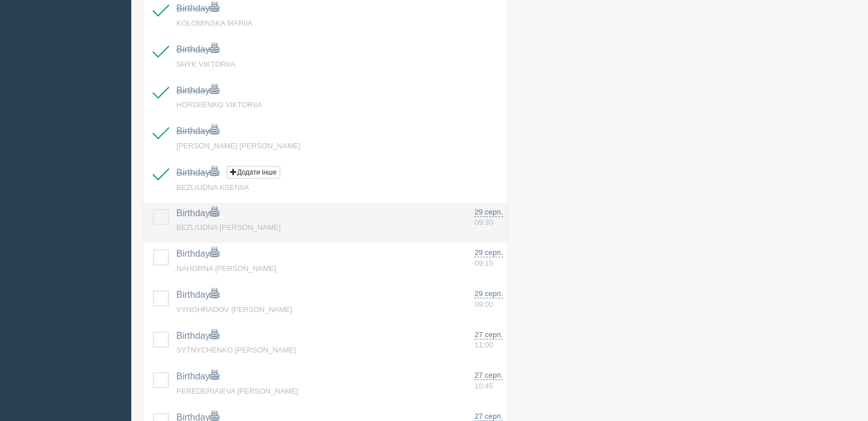 This screenshot has height=421, width=868. I want to click on a: KOLOMINSKA MARIIA, so click(215, 23).